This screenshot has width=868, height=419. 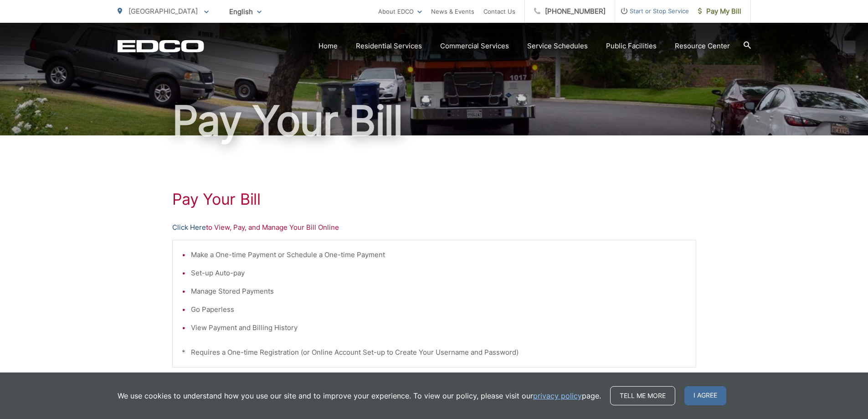 What do you see at coordinates (439, 273) in the screenshot?
I see `li: Set-up Auto-pay` at bounding box center [439, 273].